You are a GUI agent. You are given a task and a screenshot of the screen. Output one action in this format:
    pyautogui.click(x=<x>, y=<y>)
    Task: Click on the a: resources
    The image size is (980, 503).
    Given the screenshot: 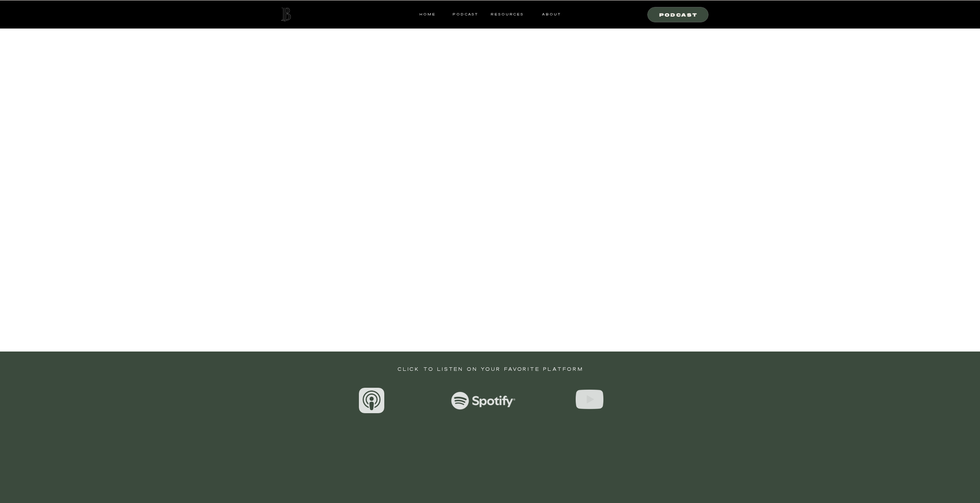 What is the action you would take?
    pyautogui.click(x=506, y=14)
    